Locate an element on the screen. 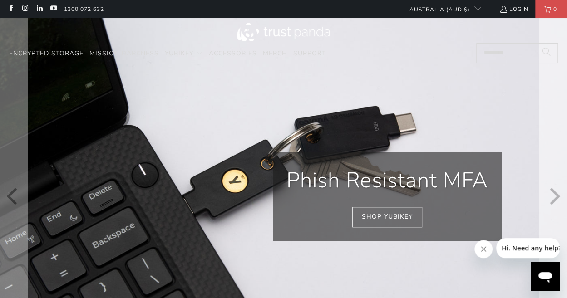 This screenshot has width=567, height=298. a: Login is located at coordinates (514, 9).